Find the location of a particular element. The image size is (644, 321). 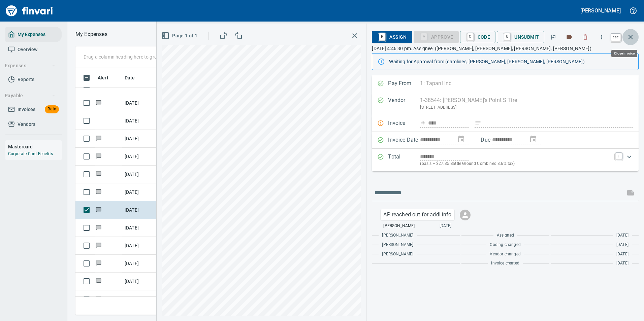

button: Page 1 of 1 is located at coordinates (180, 36).